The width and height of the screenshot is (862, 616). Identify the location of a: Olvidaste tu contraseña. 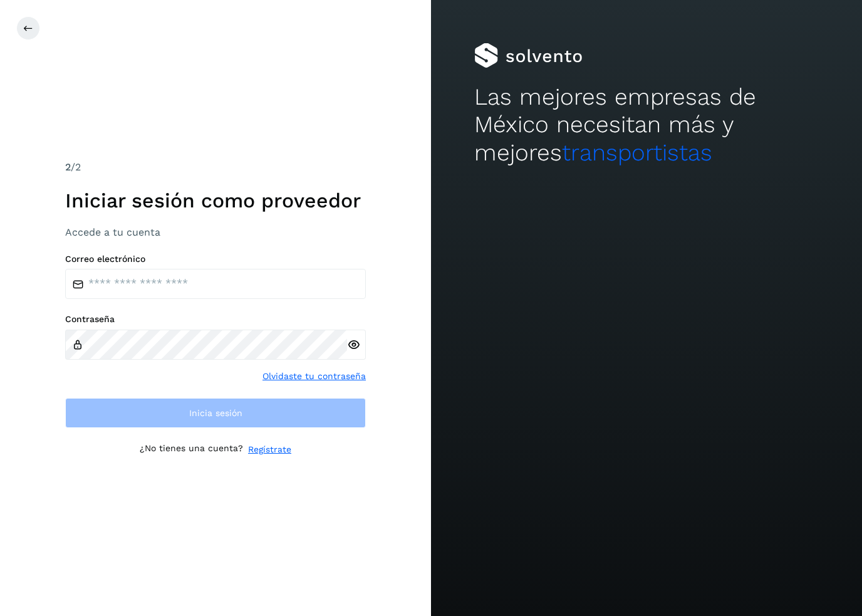
(314, 375).